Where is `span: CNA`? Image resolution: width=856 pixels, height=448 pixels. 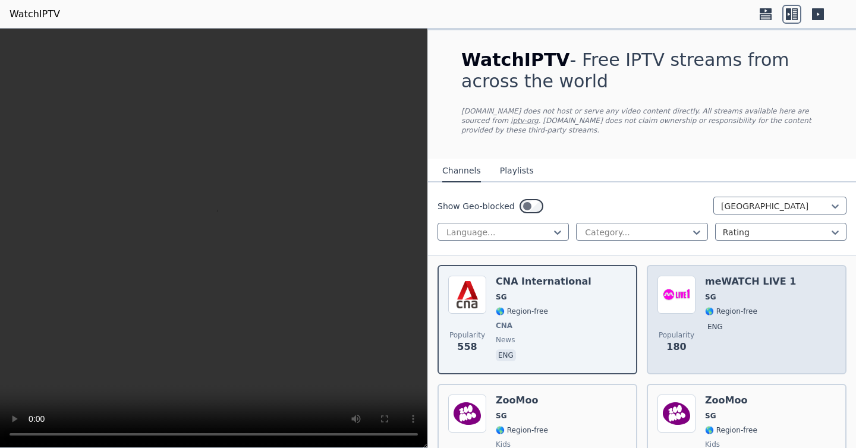 span: CNA is located at coordinates (504, 326).